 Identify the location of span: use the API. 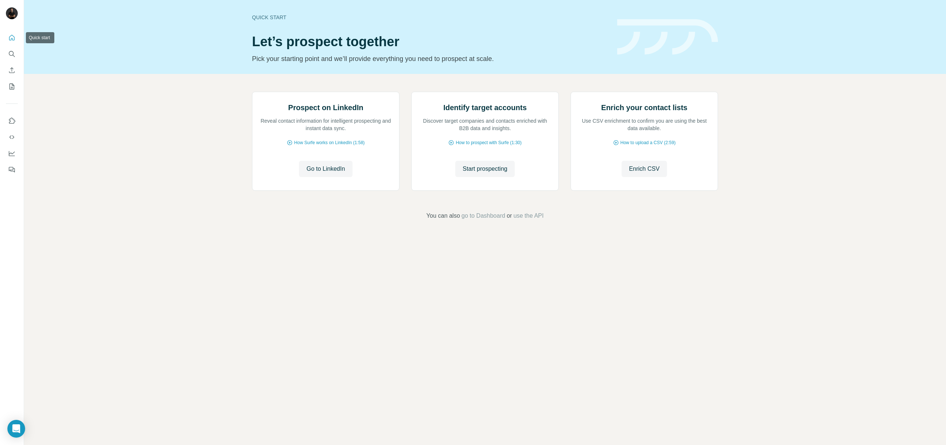
(529, 216).